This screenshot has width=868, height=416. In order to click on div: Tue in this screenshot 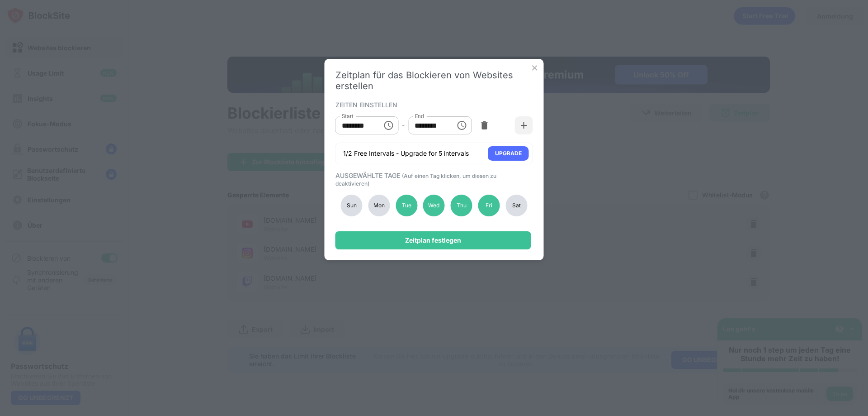, I will do `click(406, 206)`.